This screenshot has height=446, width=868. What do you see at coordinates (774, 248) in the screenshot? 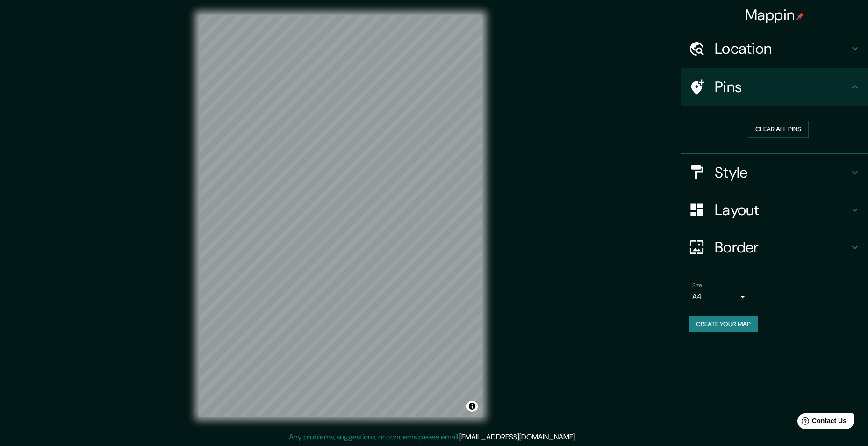
I see `div: Border` at bounding box center [774, 248].